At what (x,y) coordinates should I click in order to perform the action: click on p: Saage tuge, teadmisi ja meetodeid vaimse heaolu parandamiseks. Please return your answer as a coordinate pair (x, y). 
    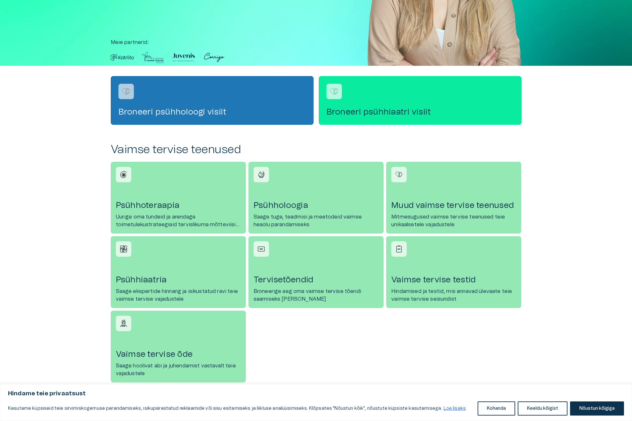
    Looking at the image, I should click on (316, 221).